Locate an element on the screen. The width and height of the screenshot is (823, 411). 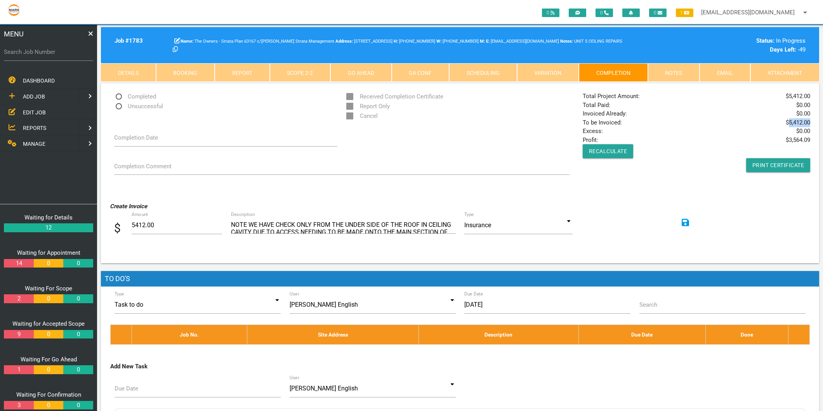
a: Waiting For Scope is located at coordinates (49, 289).